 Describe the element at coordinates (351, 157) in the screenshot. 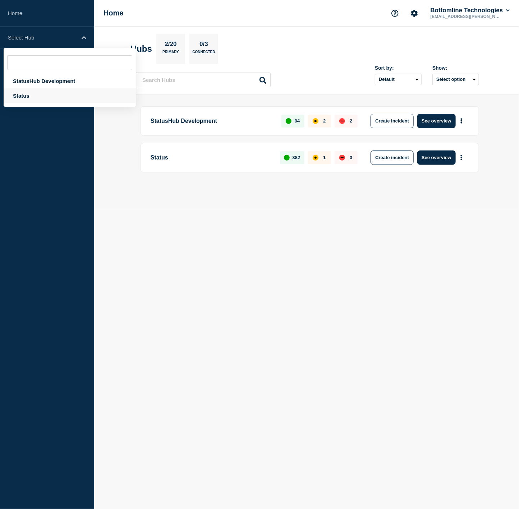

I see `p: 3` at that location.